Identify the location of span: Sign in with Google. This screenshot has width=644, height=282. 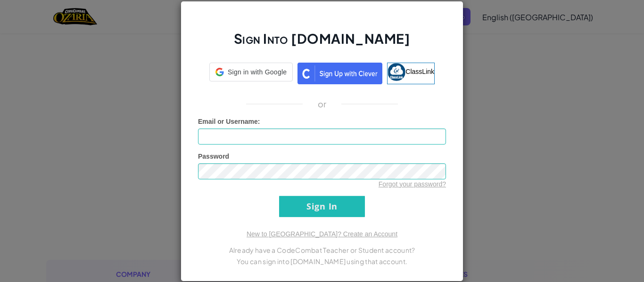
(257, 72).